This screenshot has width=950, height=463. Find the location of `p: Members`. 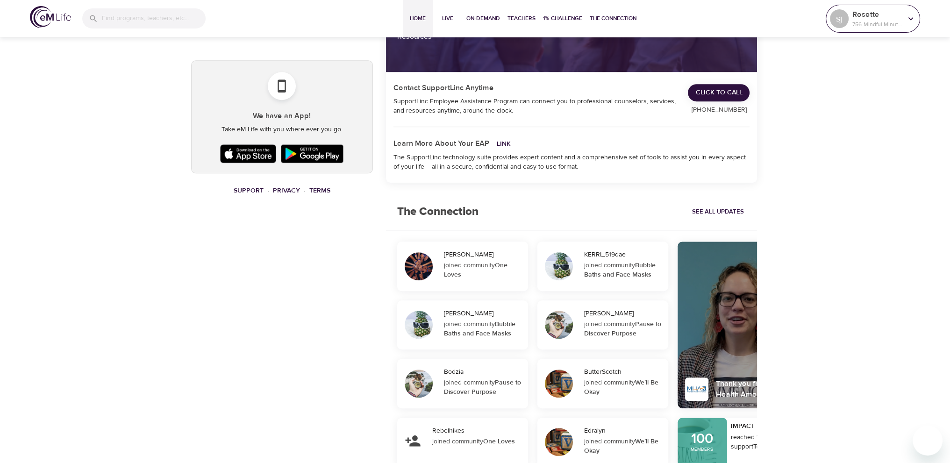

p: Members is located at coordinates (702, 449).